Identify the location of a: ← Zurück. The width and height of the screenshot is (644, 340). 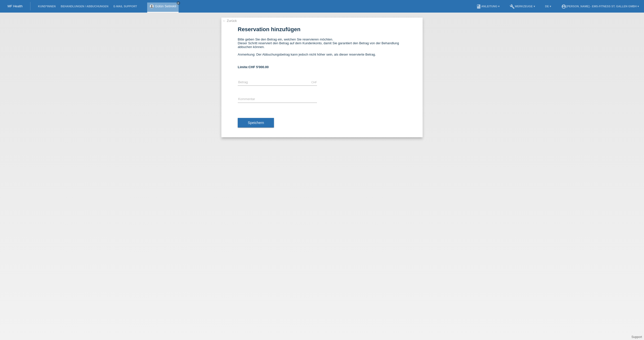
(229, 20).